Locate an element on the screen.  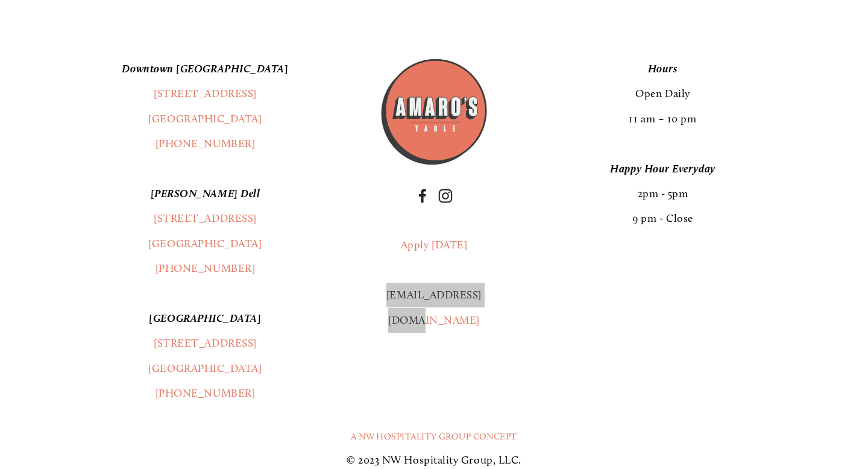
em: Happy Hour Everyday is located at coordinates (662, 169).